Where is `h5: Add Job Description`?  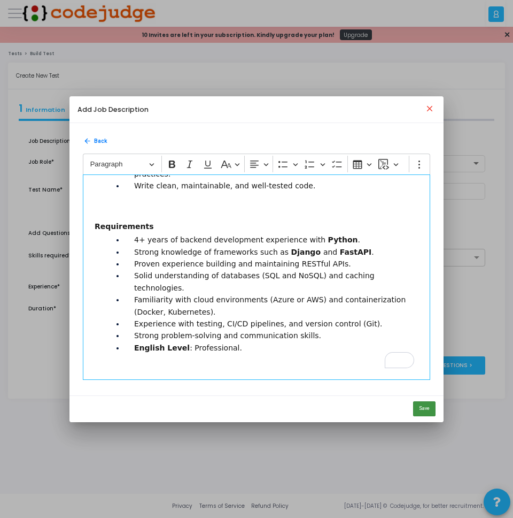 h5: Add Job Description is located at coordinates (113, 109).